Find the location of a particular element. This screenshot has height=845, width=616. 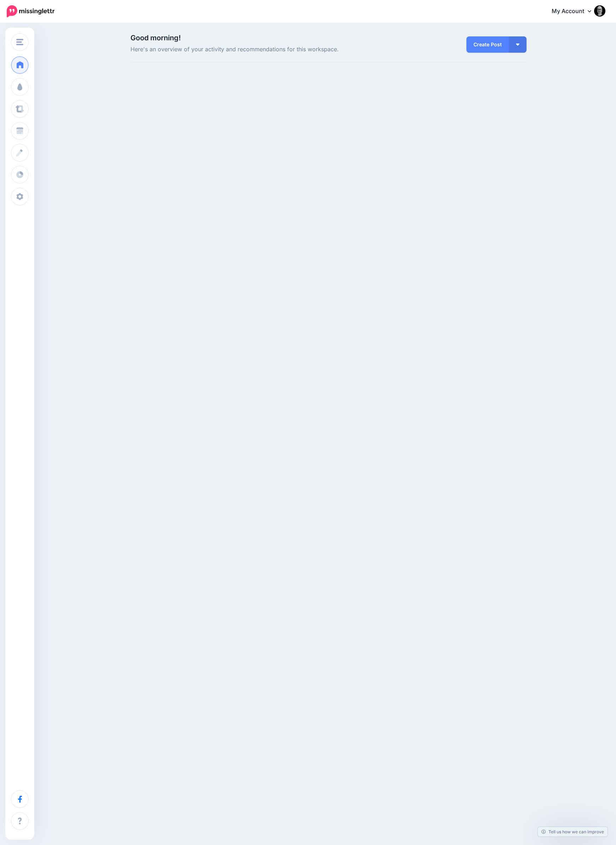

span: Good morning! is located at coordinates (155, 38).